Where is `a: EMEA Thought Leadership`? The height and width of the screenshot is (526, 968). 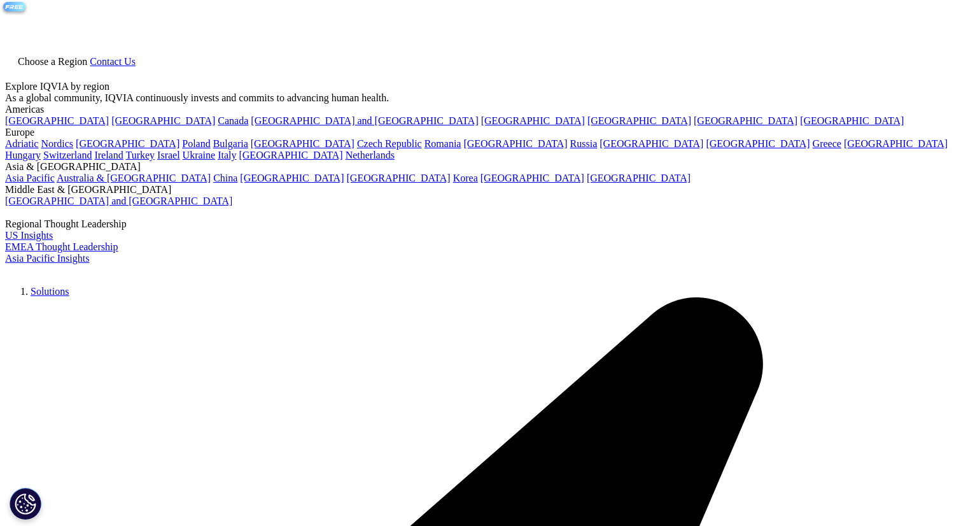 a: EMEA Thought Leadership is located at coordinates (61, 246).